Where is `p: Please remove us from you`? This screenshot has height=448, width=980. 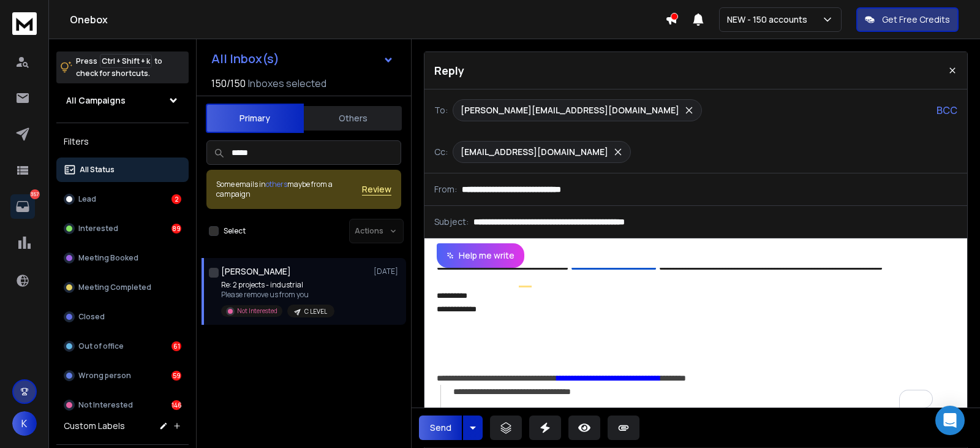
p: Please remove us from you is located at coordinates (277, 295).